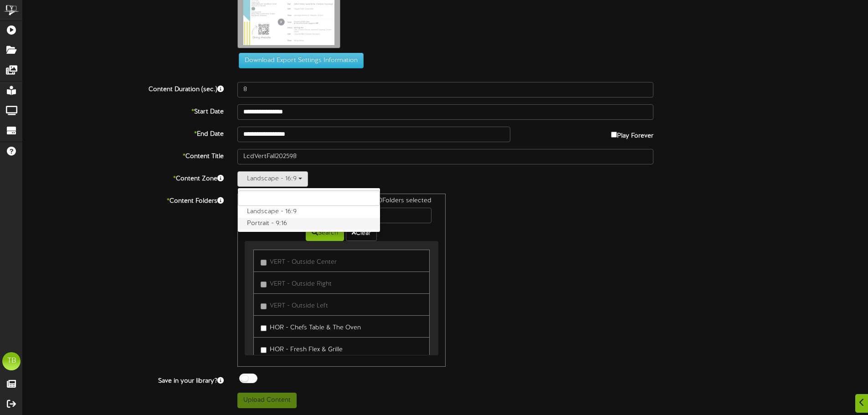 The image size is (868, 415). Describe the element at coordinates (301, 61) in the screenshot. I see `button: Download Export Settings Information` at that location.